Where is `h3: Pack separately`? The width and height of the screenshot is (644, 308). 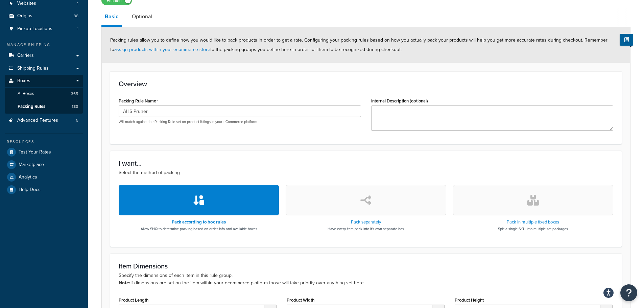 h3: Pack separately is located at coordinates (366, 222).